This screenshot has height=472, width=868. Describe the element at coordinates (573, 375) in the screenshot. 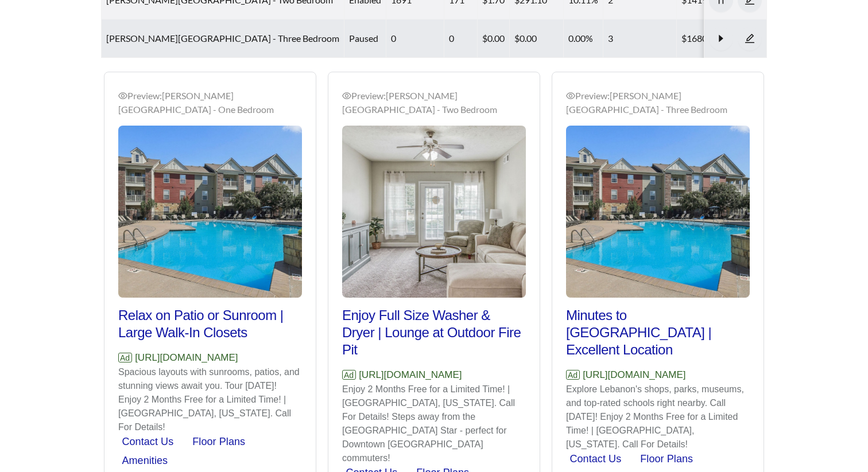

I see `span: Ad` at that location.